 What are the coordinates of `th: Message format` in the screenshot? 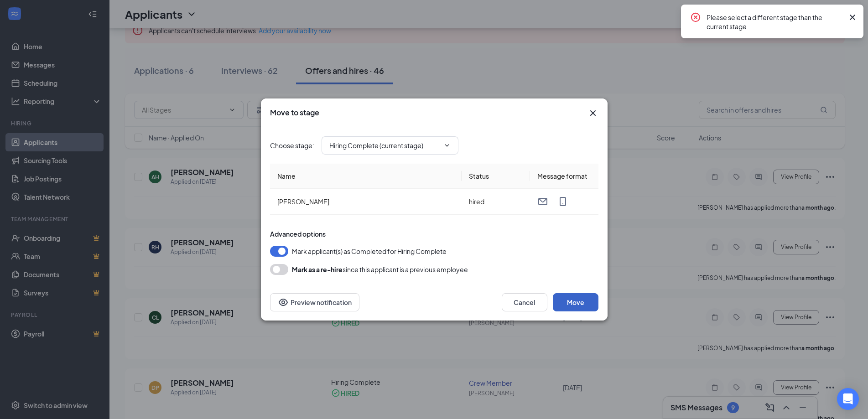 It's located at (564, 176).